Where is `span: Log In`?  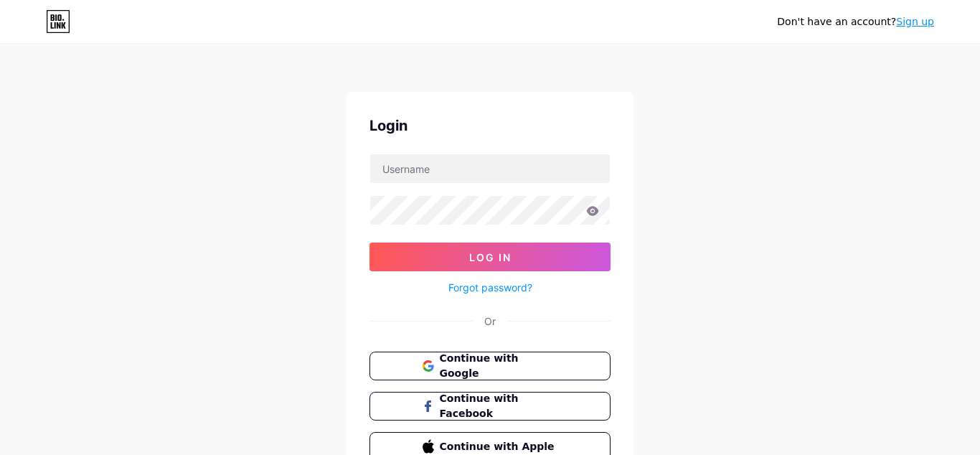
span: Log In is located at coordinates (490, 257).